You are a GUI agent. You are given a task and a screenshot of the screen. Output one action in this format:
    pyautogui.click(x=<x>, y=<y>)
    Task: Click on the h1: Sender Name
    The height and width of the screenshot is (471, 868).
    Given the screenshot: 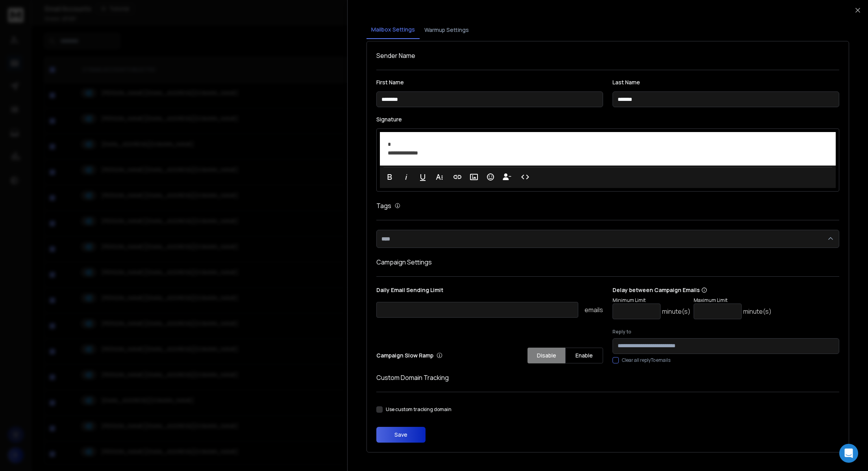 What is the action you would take?
    pyautogui.click(x=608, y=56)
    